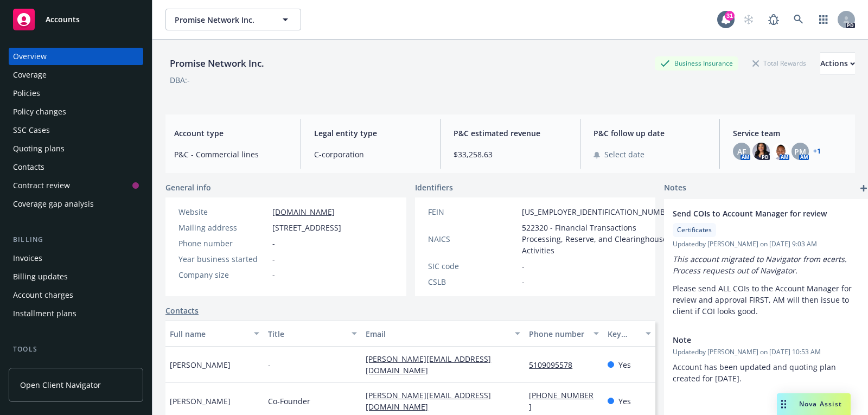 The image size is (868, 415). What do you see at coordinates (558, 334) in the screenshot?
I see `div: Phone number` at bounding box center [558, 334].